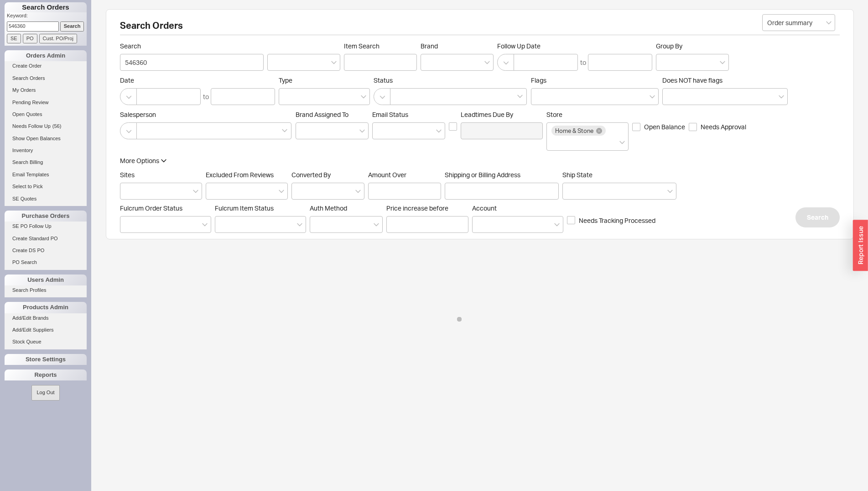  Describe the element at coordinates (637, 127) in the screenshot. I see `input: Open Balance` at that location.